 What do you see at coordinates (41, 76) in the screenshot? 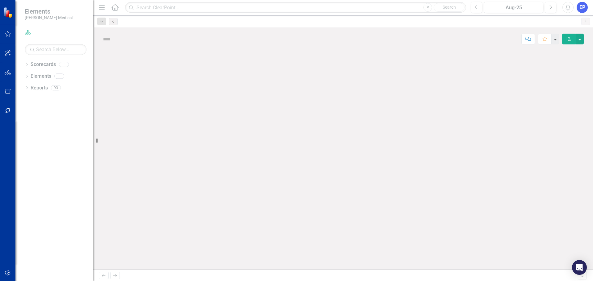
I see `a: Elements` at bounding box center [41, 76].